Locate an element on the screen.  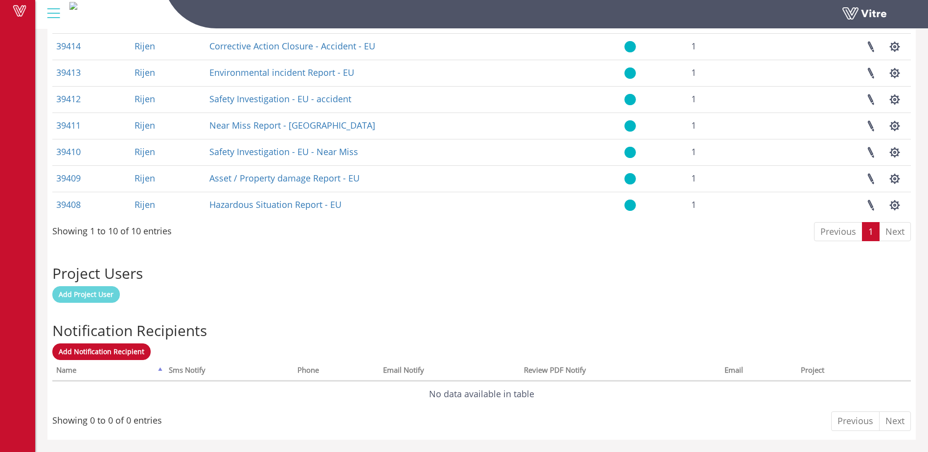
a: Environmental incident Report - EU is located at coordinates (282, 72).